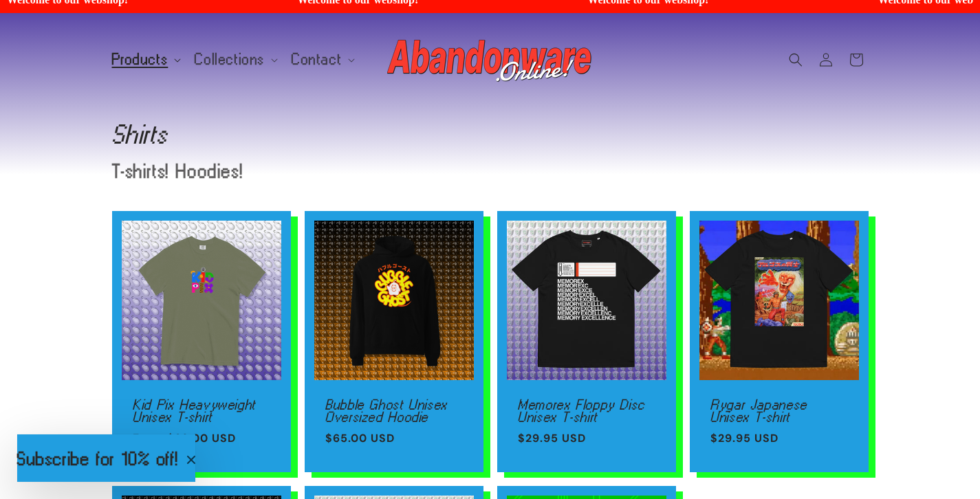  I want to click on summary: Search, so click(796, 59).